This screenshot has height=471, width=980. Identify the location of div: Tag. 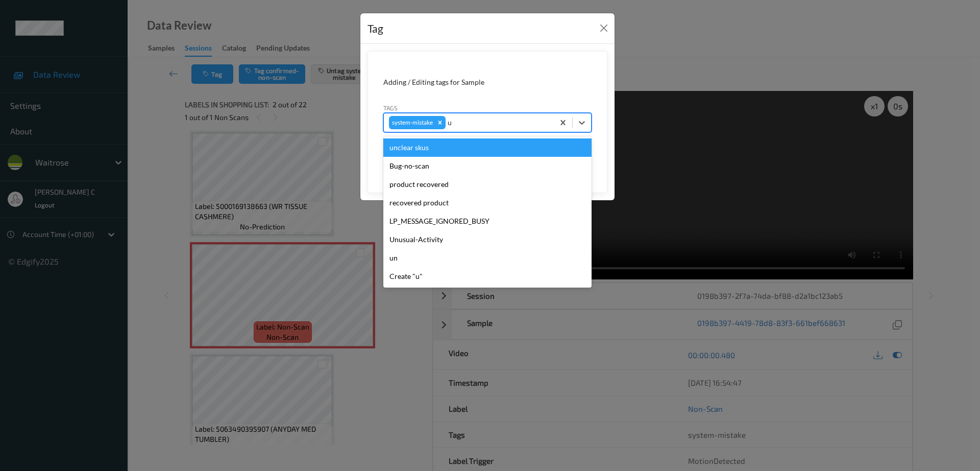
(375, 29).